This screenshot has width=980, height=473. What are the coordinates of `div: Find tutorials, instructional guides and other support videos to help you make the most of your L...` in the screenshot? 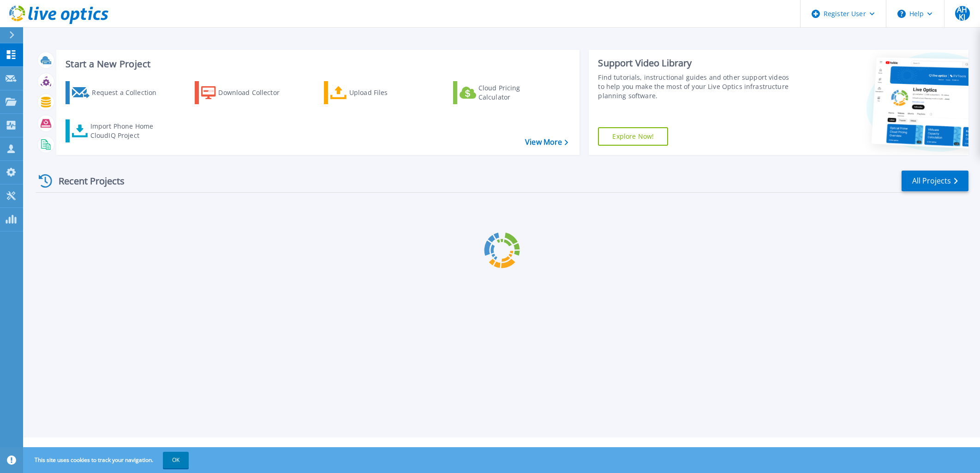 It's located at (696, 87).